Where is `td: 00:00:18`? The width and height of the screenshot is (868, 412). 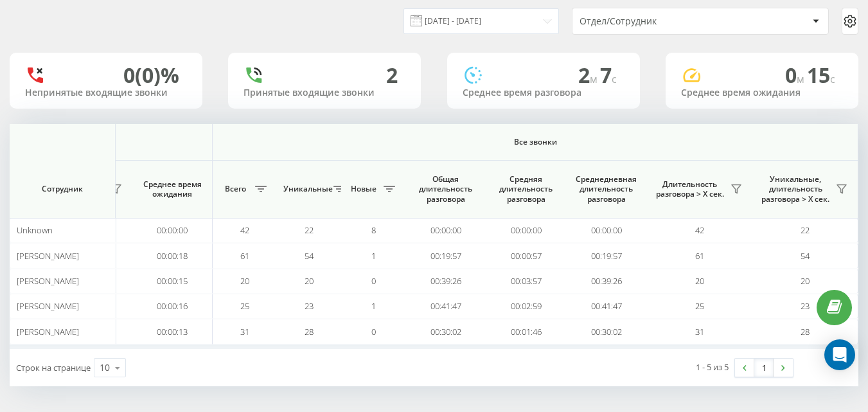 td: 00:00:18 is located at coordinates (172, 255).